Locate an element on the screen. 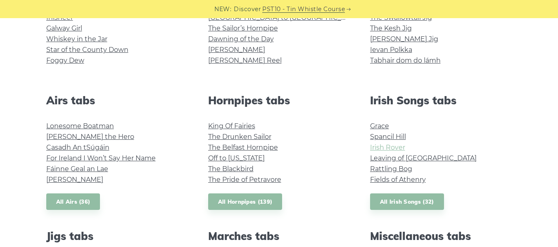 The height and width of the screenshot is (247, 558). a: King Of Fairies is located at coordinates (232, 126).